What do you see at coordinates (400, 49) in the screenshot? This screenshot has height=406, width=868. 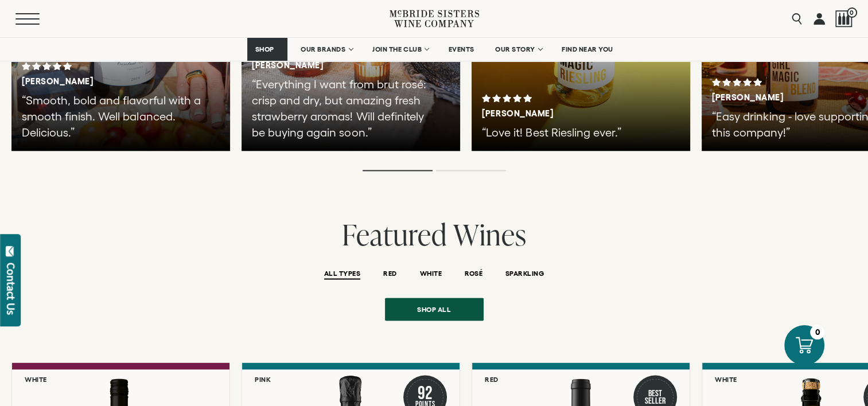 I see `a: JOIN THE CLUB` at bounding box center [400, 49].